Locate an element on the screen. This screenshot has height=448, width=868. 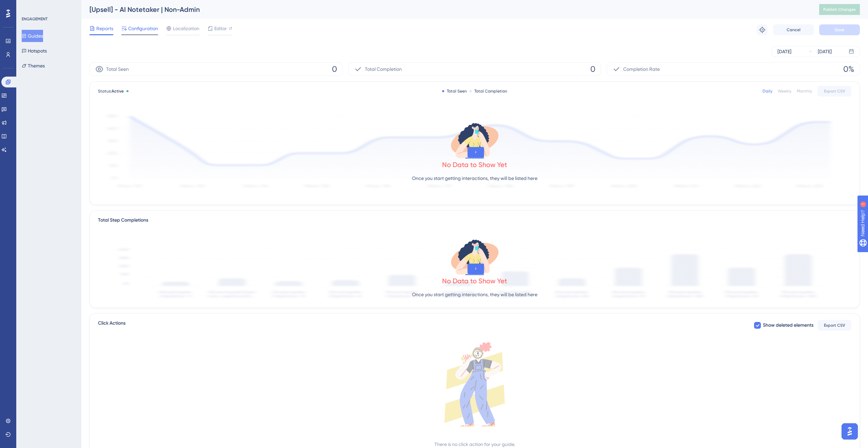
span: Localization is located at coordinates (186, 29).